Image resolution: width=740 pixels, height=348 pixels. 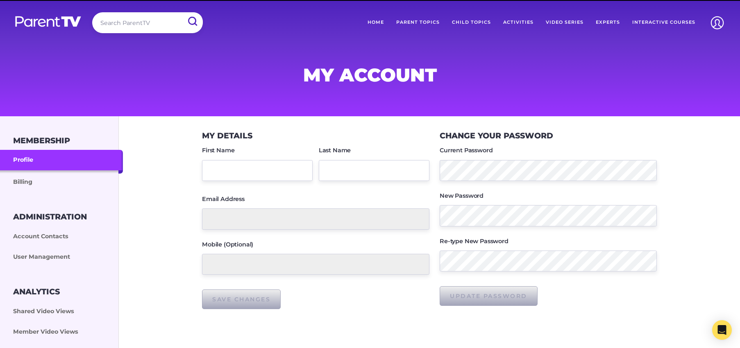 What do you see at coordinates (241, 300) in the screenshot?
I see `input: Save Changes` at bounding box center [241, 300].